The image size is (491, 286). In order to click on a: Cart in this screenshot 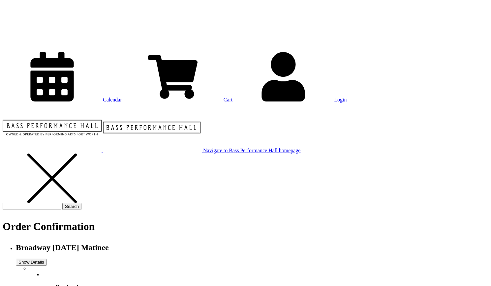, I will do `click(179, 100)`.